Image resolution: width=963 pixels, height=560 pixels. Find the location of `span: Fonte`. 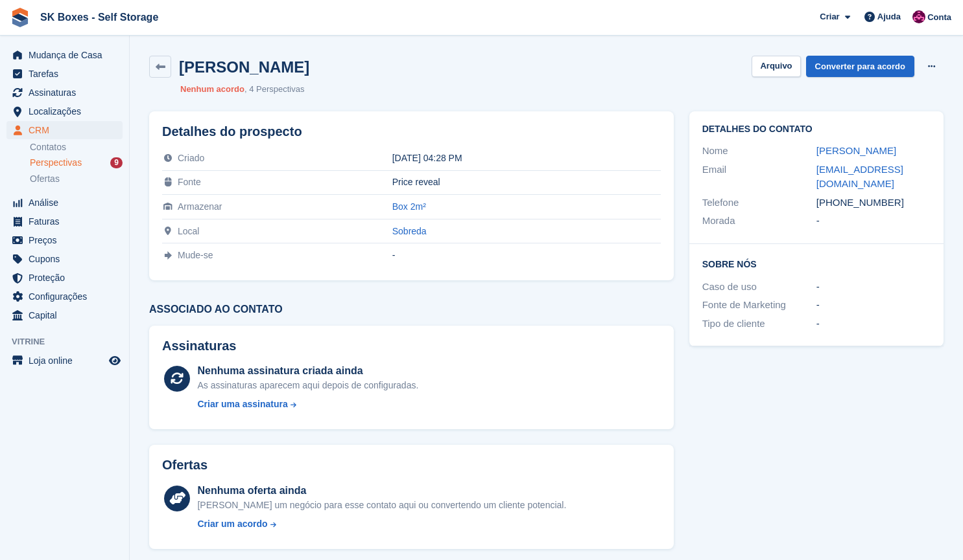

span: Fonte is located at coordinates (190, 182).